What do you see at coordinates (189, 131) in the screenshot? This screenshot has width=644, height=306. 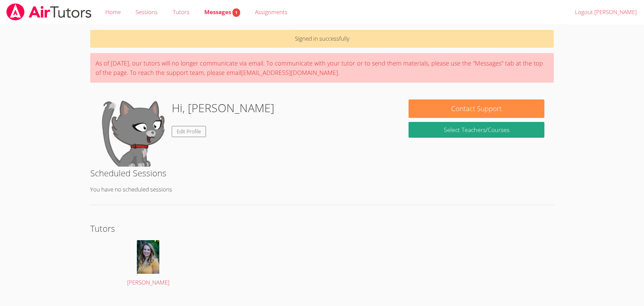 I see `a: Edit Profile` at bounding box center [189, 131].